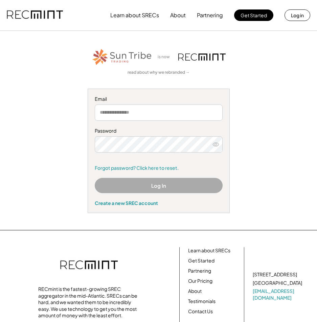 This screenshot has width=317, height=322. What do you see at coordinates (200, 311) in the screenshot?
I see `a: Contact Us` at bounding box center [200, 311].